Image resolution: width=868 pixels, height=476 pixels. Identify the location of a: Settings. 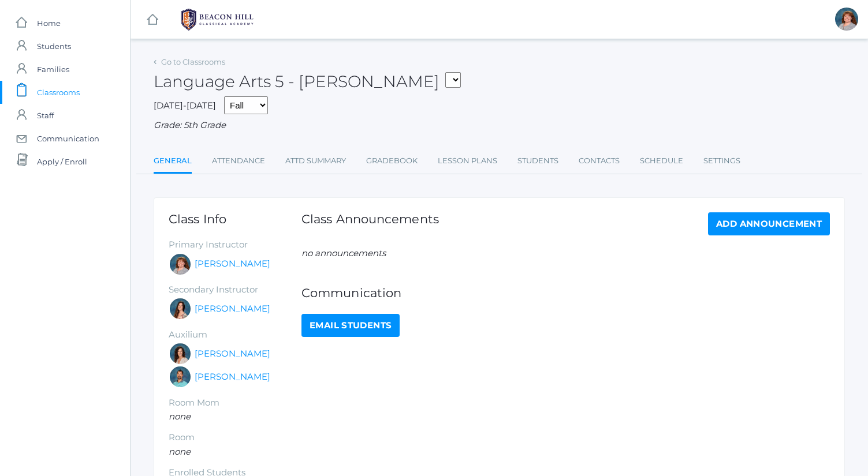
(722, 161).